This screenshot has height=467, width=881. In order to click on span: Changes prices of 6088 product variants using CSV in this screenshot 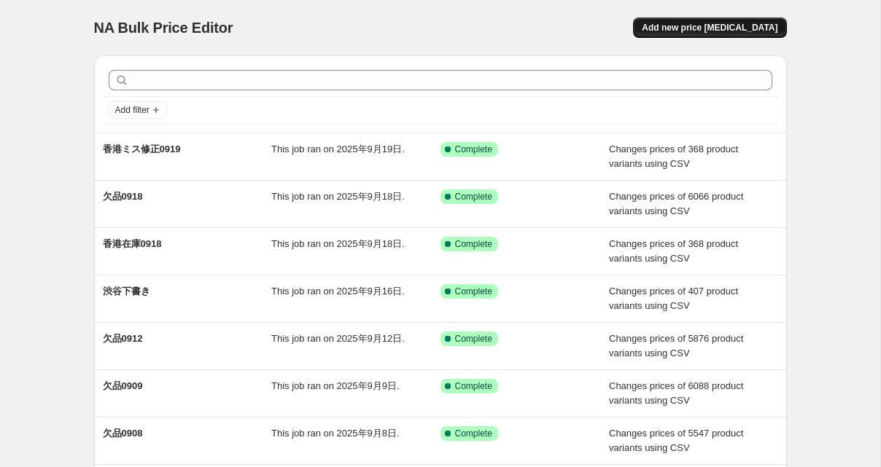, I will do `click(676, 393)`.